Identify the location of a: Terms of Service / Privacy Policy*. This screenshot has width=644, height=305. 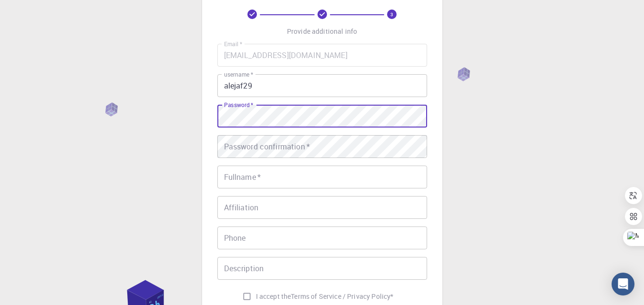
(342, 297).